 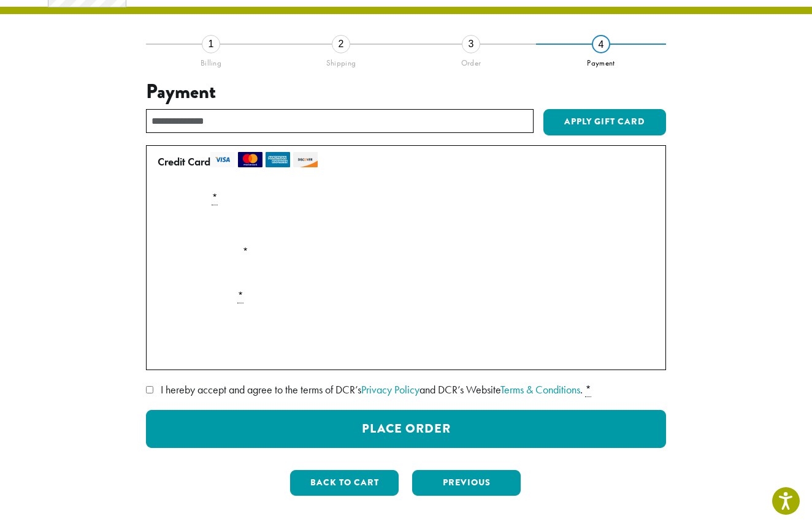 What do you see at coordinates (466, 483) in the screenshot?
I see `button: Previous` at bounding box center [466, 483].